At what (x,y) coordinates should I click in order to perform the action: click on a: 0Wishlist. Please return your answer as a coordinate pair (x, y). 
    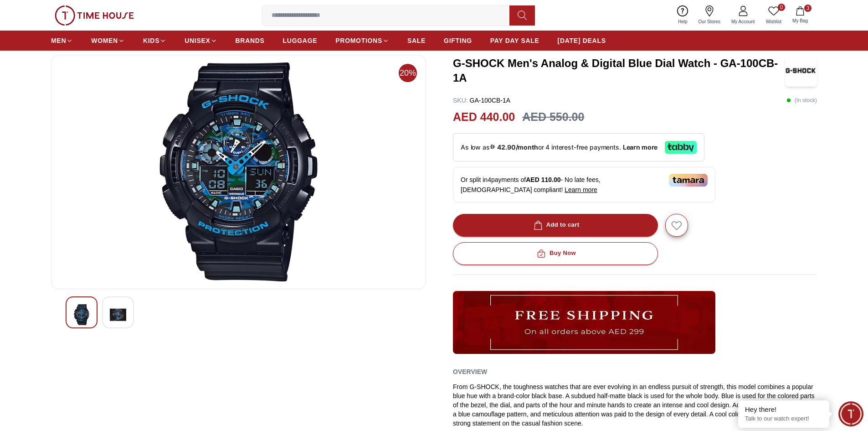
    Looking at the image, I should click on (774, 15).